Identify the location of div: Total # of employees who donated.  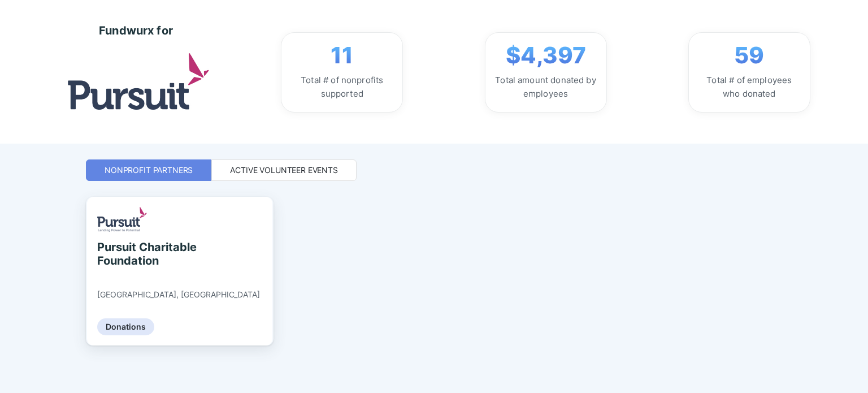
(749, 87).